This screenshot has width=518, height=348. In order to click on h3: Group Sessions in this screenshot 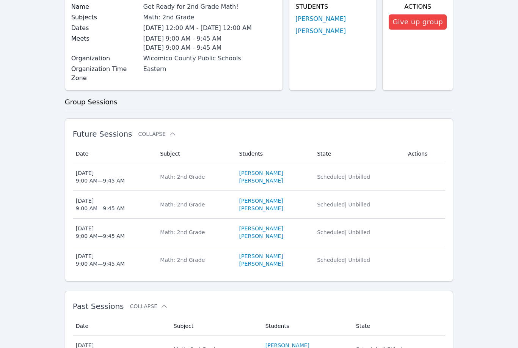, I will do `click(259, 102)`.